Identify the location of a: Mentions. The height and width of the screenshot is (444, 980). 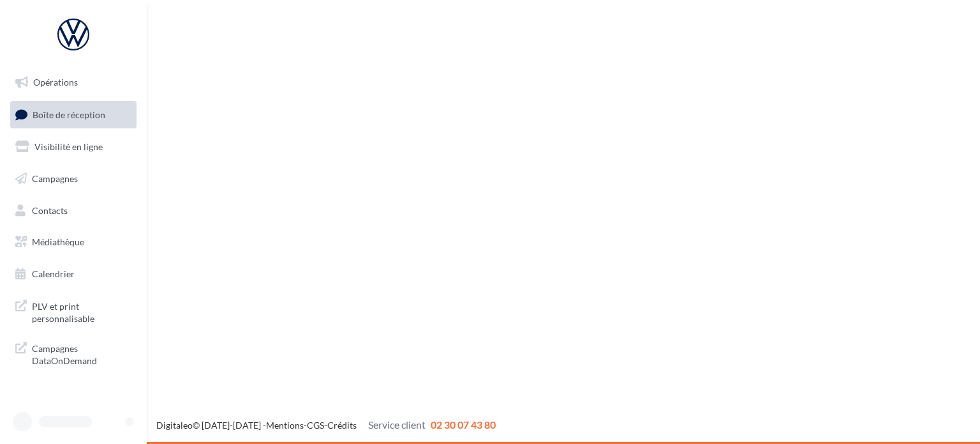
(285, 425).